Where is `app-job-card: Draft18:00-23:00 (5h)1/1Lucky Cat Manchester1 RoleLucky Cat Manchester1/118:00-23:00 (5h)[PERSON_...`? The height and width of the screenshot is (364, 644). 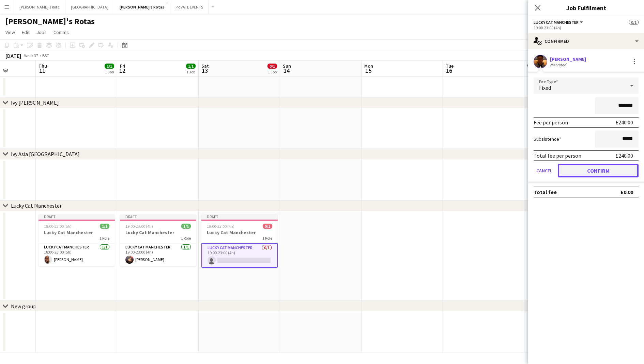 app-job-card: Draft18:00-23:00 (5h)1/1Lucky Cat Manchester1 RoleLucky Cat Manchester1/118:00-23:00 (5h)[PERSON_... is located at coordinates (76, 241).